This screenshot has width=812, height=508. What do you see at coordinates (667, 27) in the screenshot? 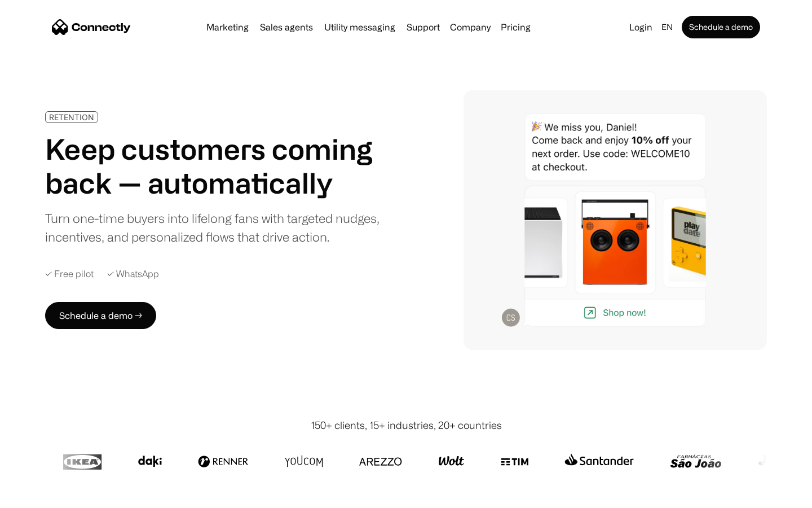
I see `div: en` at bounding box center [667, 27].